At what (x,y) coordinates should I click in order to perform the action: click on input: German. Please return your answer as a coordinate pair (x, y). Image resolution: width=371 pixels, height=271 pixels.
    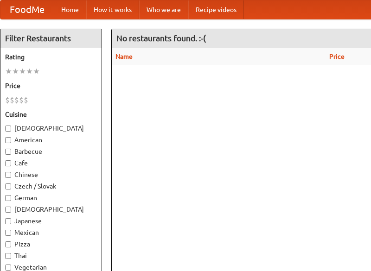
    Looking at the image, I should click on (8, 198).